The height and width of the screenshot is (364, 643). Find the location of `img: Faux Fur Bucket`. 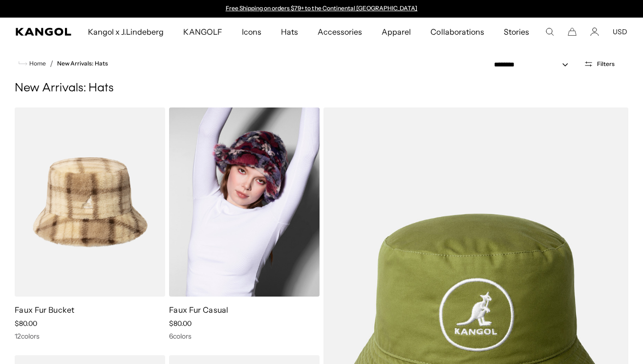

img: Faux Fur Bucket is located at coordinates (90, 201).